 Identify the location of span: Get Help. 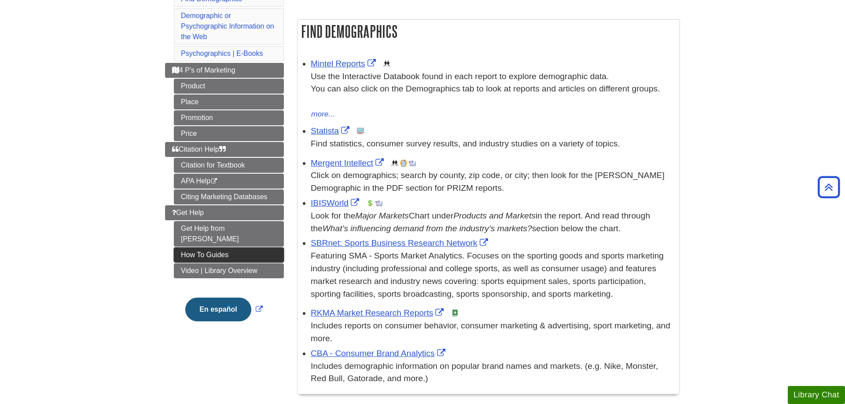
(188, 212).